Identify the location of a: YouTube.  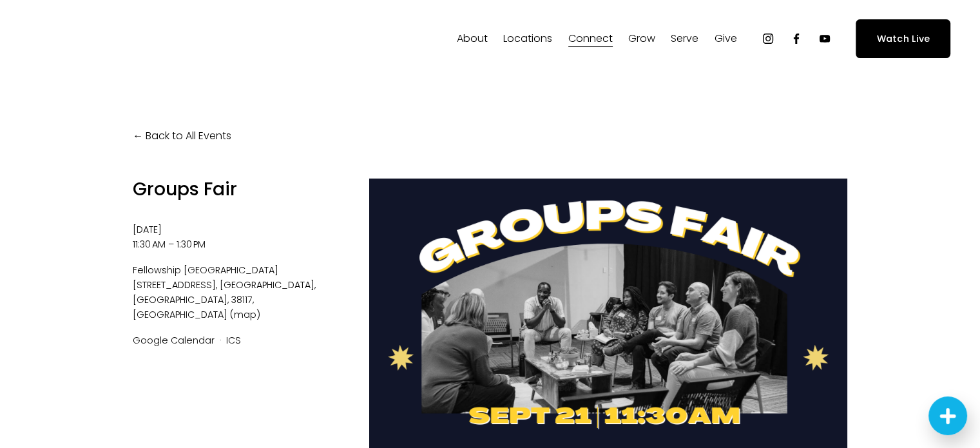
(825, 39).